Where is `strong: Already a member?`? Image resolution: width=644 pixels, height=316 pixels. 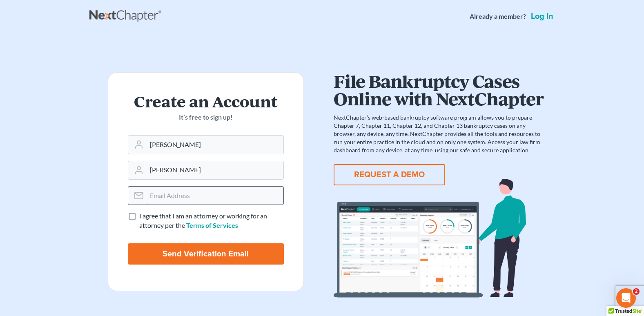
strong: Already a member? is located at coordinates (498, 16).